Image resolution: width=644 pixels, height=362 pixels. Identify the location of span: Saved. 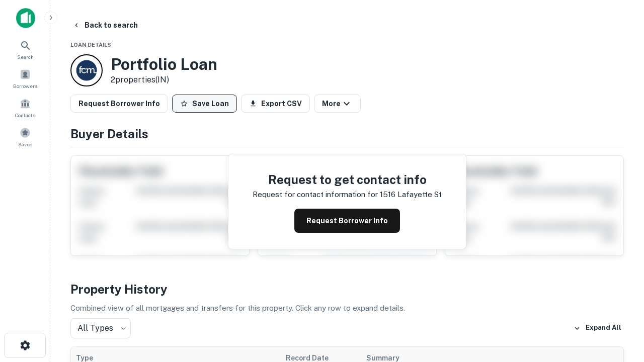
(25, 145).